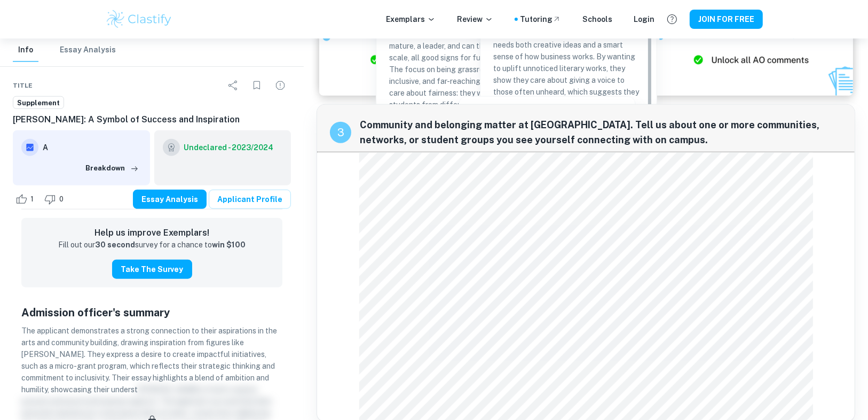 The image size is (868, 420). I want to click on p: Review, so click(476, 20).